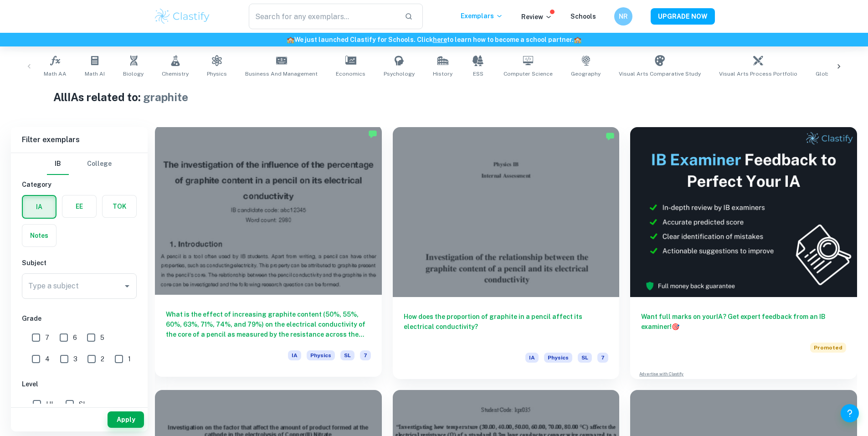  What do you see at coordinates (281, 74) in the screenshot?
I see `span: Business and Management` at bounding box center [281, 74].